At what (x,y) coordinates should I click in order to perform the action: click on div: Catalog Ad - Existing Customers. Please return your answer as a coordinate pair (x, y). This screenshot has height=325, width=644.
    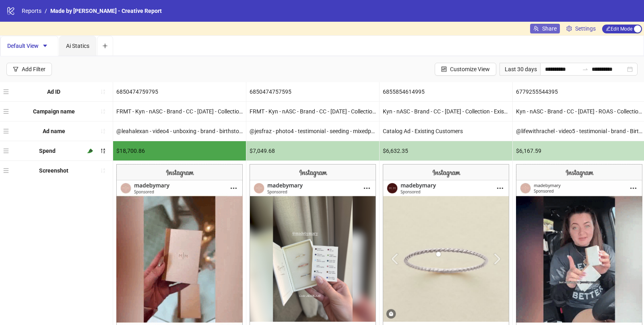
    Looking at the image, I should click on (446, 131).